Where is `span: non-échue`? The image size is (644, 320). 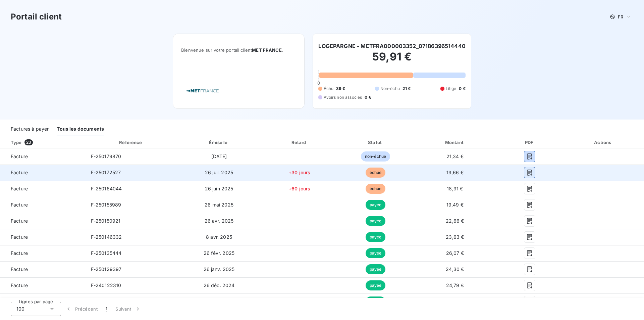
span: non-échue is located at coordinates (375, 157).